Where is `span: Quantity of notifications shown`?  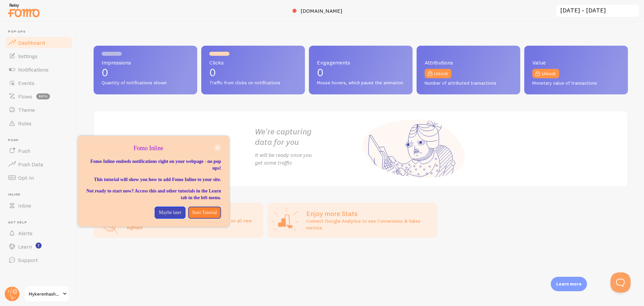 span: Quantity of notifications shown is located at coordinates (145, 83).